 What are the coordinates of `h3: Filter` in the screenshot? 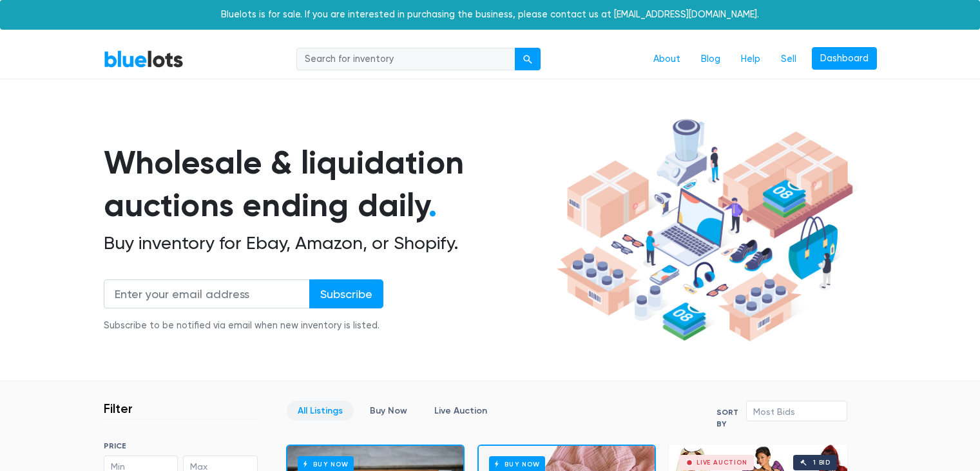 It's located at (117, 408).